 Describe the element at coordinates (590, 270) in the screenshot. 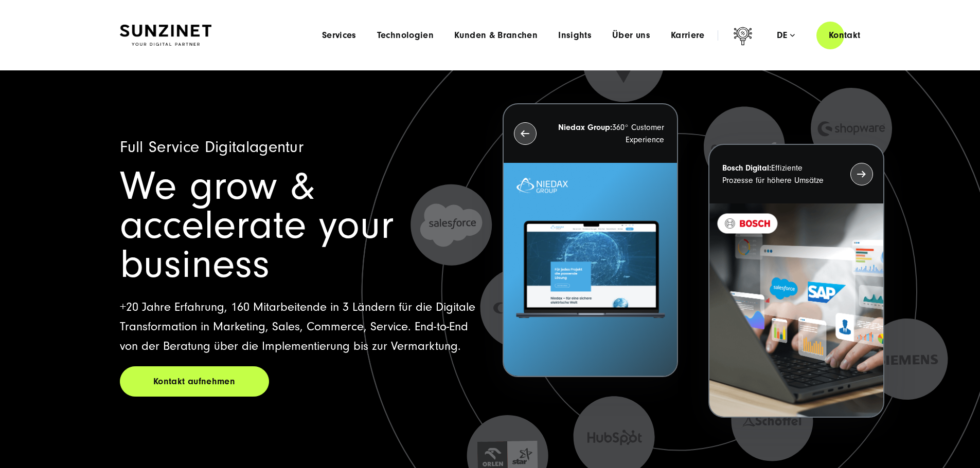

I see `img: Letztes Projekt von Niedax. Ein Laptop auf dem die Niedax Website geöffnet ist, auf blauem Hinter...` at that location.